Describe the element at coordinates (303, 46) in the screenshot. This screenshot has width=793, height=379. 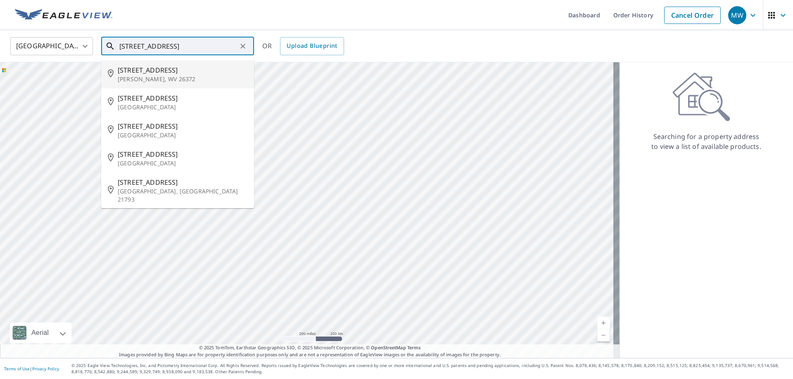
I see `div: OR` at that location.